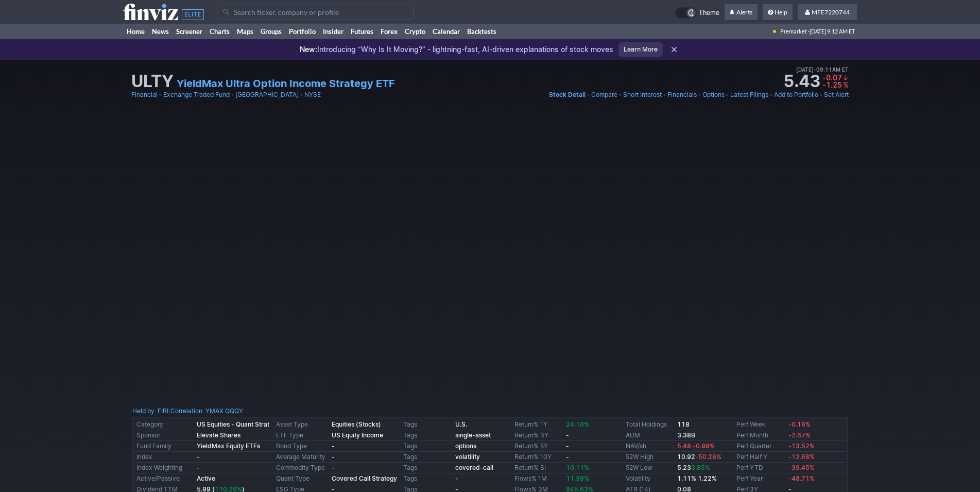 The width and height of the screenshot is (980, 492). Describe the element at coordinates (642, 95) in the screenshot. I see `a: Short Interest` at that location.